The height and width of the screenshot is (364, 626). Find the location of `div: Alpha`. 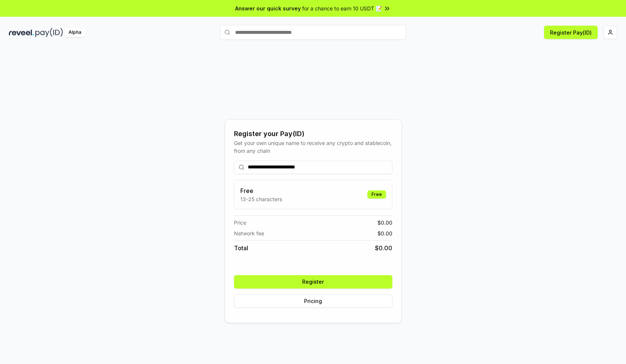

div: Alpha is located at coordinates (75, 32).